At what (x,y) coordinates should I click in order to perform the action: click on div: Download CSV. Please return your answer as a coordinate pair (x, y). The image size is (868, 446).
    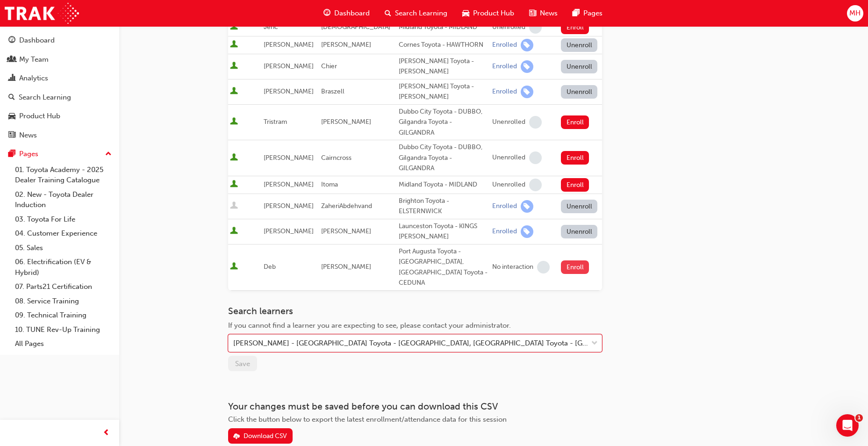
    Looking at the image, I should click on (265, 436).